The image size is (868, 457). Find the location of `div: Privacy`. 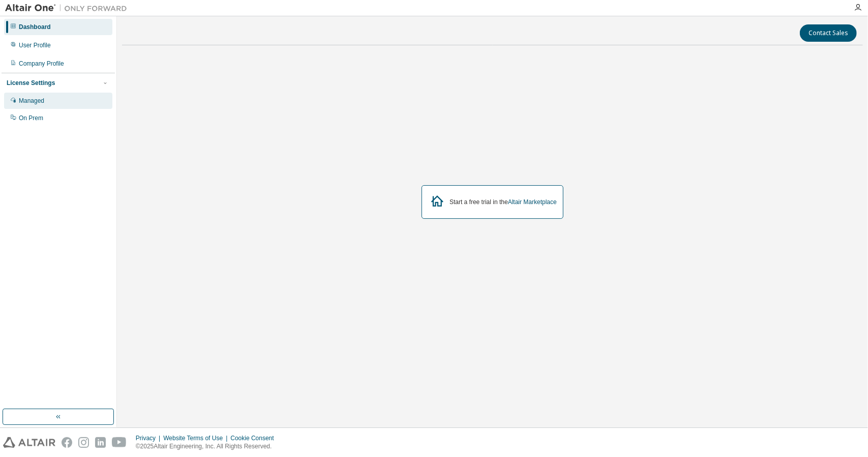

div: Privacy is located at coordinates (150, 438).